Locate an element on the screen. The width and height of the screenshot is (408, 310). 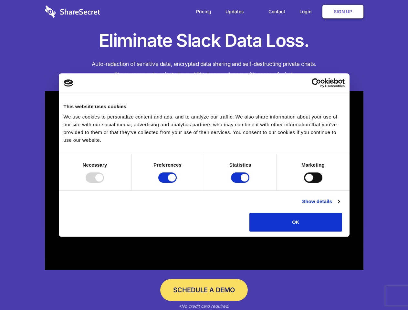
a: Usercentrics Cookiebot - opens in a new window is located at coordinates (316, 83).